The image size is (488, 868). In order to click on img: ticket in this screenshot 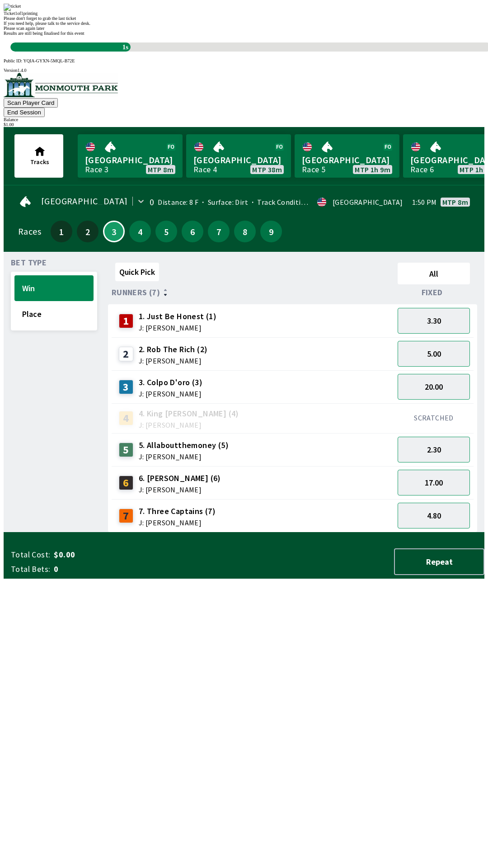, I will do `click(12, 8)`.